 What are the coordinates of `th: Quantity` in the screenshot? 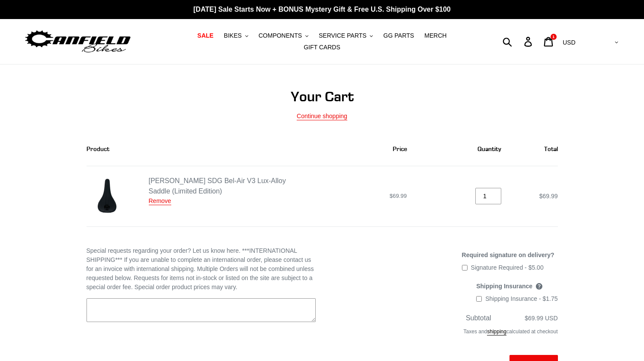 It's located at (463, 149).